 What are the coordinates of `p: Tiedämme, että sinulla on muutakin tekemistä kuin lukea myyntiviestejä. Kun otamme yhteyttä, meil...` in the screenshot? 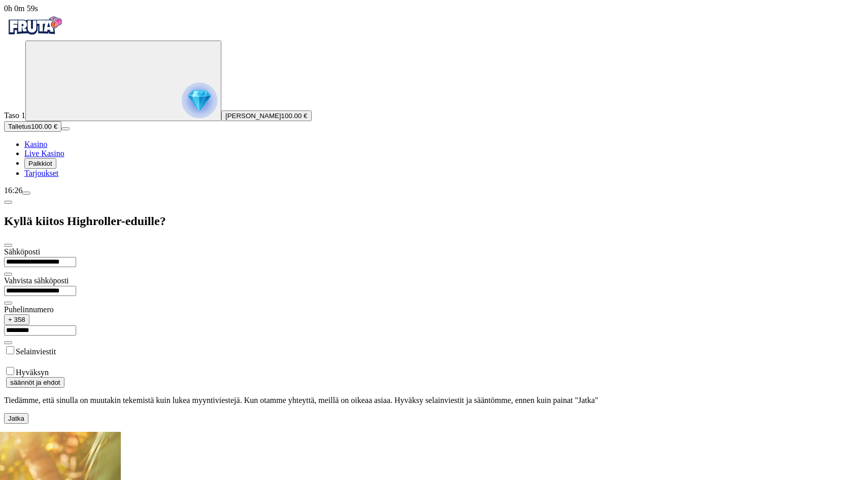 It's located at (434, 401).